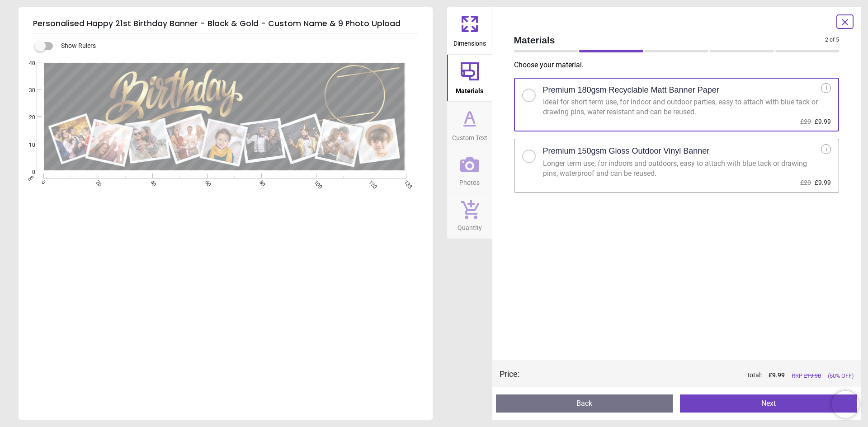 Image resolution: width=868 pixels, height=427 pixels. I want to click on button: Photos, so click(470, 171).